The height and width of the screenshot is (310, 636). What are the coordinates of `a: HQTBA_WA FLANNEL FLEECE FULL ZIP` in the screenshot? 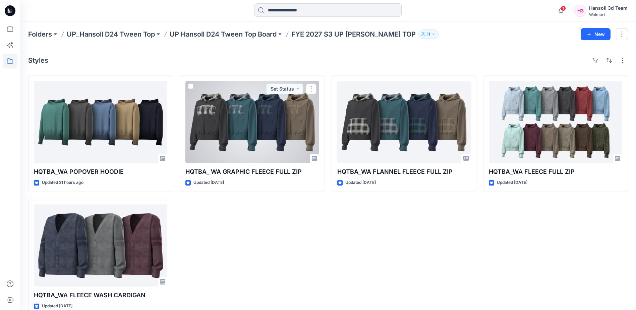 It's located at (404, 122).